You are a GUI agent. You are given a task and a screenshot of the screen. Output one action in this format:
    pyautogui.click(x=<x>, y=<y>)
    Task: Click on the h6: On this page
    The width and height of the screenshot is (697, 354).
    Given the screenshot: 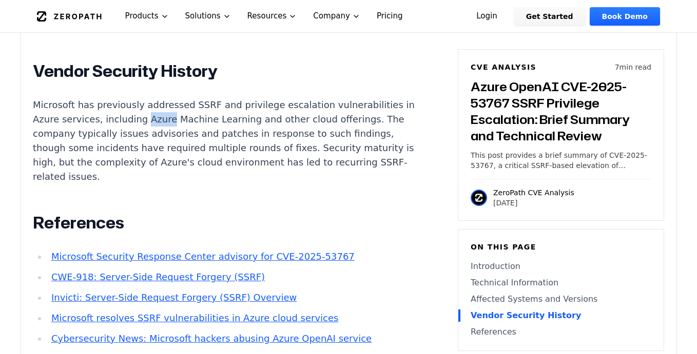 What is the action you would take?
    pyautogui.click(x=561, y=247)
    